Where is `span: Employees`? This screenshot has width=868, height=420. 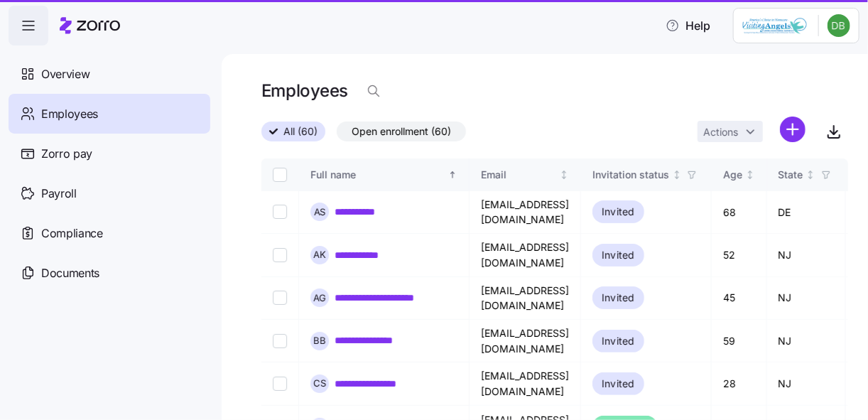
span: Employees is located at coordinates (70, 114).